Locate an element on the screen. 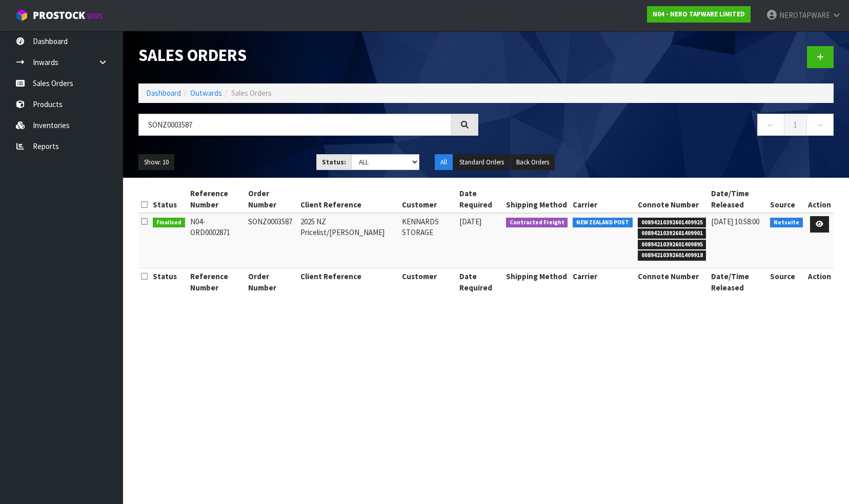 The image size is (849, 504). small: WMS is located at coordinates (95, 16).